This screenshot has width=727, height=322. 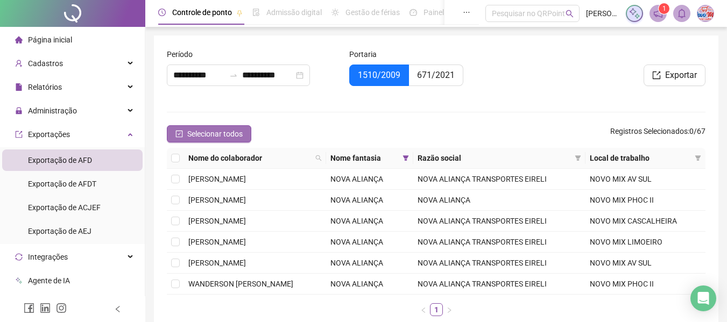 What do you see at coordinates (372, 12) in the screenshot?
I see `span: Gestão de férias` at bounding box center [372, 12].